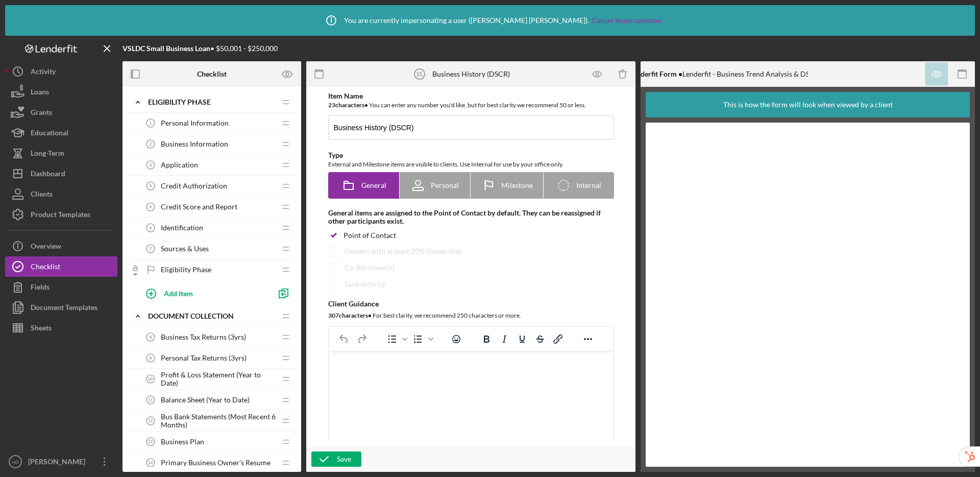 The height and width of the screenshot is (477, 980). I want to click on button: Save, so click(336, 459).